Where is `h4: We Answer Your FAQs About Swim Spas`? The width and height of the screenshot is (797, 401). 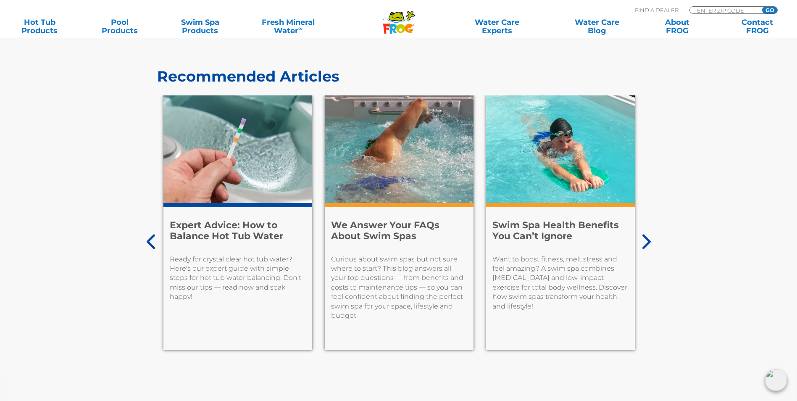
h4: We Answer Your FAQs About Swim Spas is located at coordinates (399, 231).